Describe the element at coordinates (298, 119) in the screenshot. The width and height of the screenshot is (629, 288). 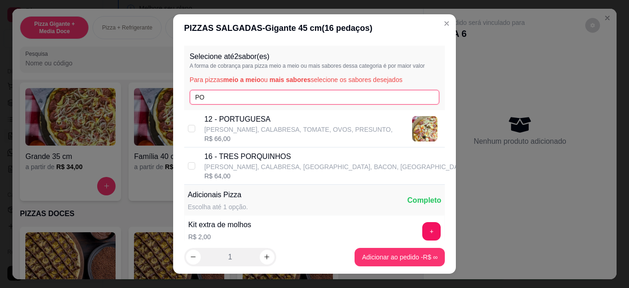
I see `p: 12 - PORTUGUESA` at that location.